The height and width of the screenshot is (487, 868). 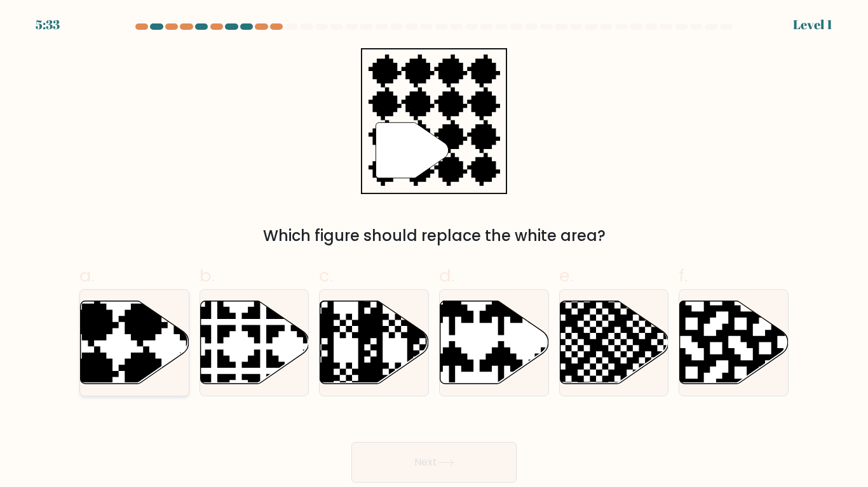 I want to click on span: b., so click(x=207, y=275).